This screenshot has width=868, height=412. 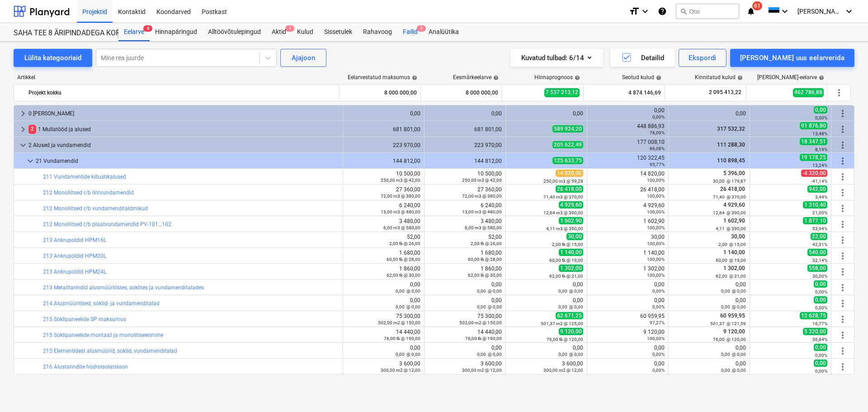 What do you see at coordinates (482, 212) in the screenshot?
I see `small: 13,00 m3 @ 480,00` at bounding box center [482, 212].